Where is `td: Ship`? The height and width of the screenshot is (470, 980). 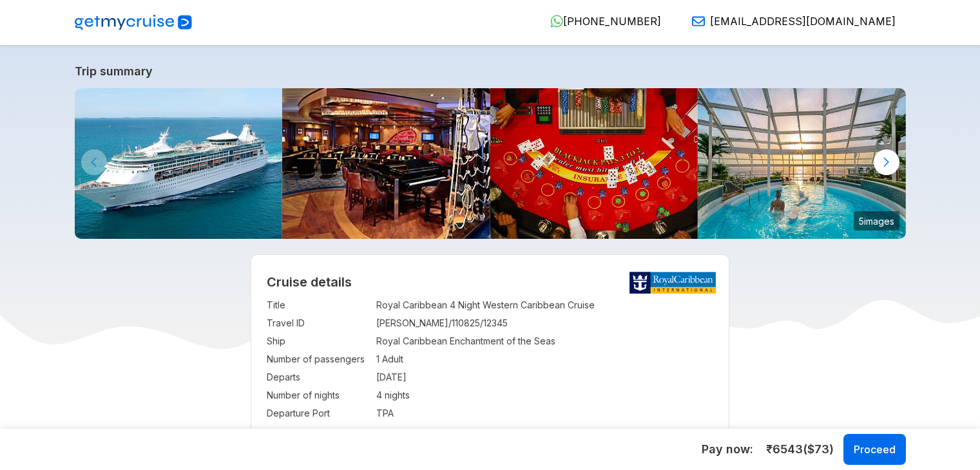
td: Ship is located at coordinates (319, 342).